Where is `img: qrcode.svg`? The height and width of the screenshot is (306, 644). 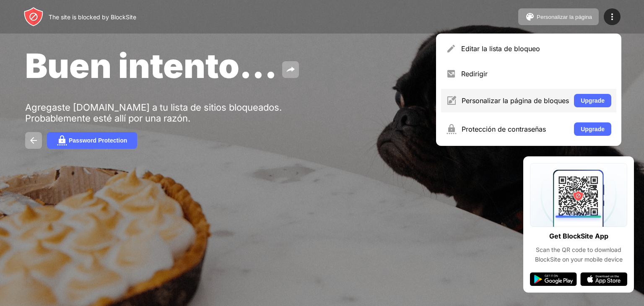
img: qrcode.svg is located at coordinates (579, 195).